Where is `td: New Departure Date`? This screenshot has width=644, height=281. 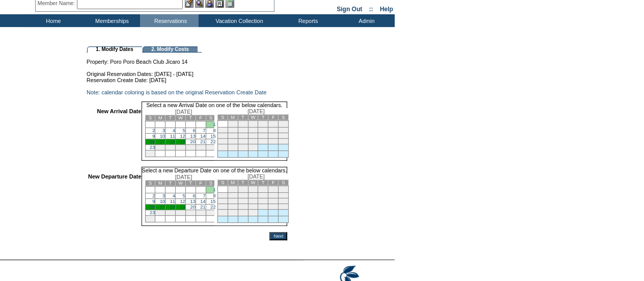 td: New Departure Date is located at coordinates (115, 199).